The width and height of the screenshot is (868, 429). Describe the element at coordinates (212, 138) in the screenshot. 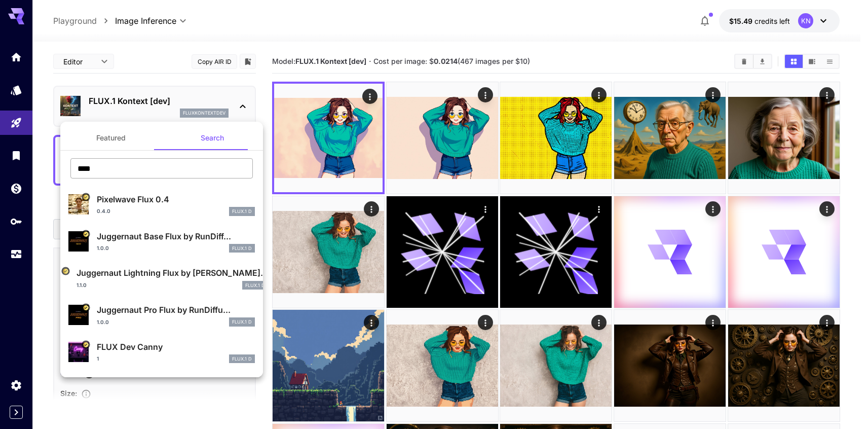

I see `button: Search` at that location.